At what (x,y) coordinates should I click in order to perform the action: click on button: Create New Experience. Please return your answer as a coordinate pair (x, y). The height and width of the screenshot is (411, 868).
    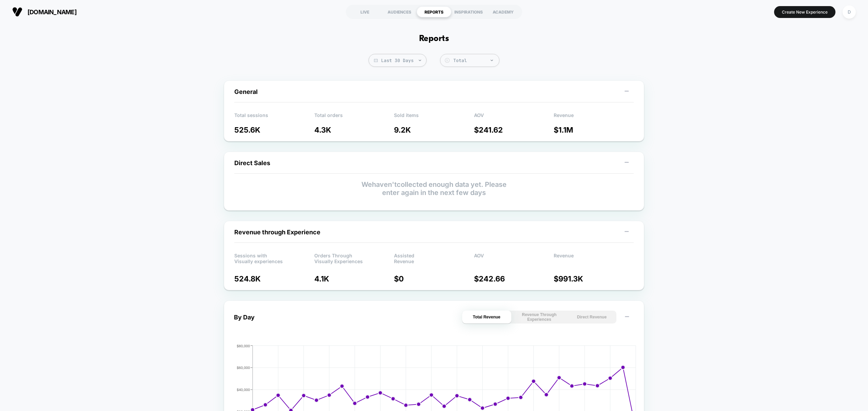
    Looking at the image, I should click on (805, 12).